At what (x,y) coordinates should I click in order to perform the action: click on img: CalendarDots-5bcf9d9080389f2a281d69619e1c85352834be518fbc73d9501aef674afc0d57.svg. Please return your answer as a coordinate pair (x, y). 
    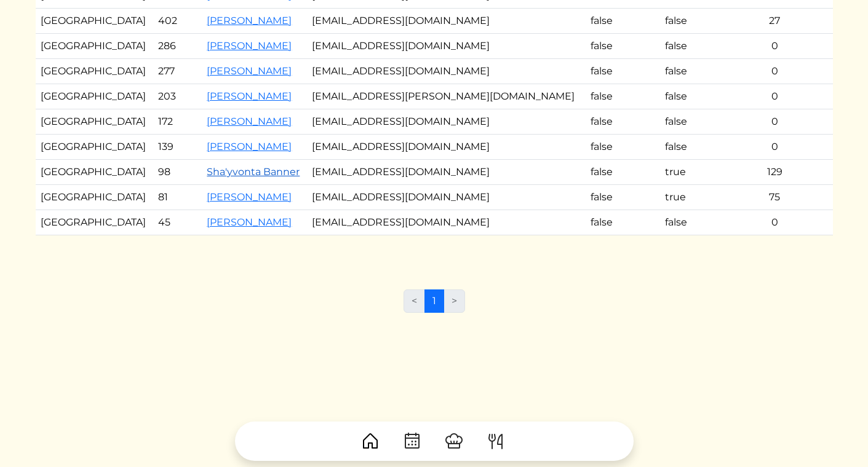
    Looking at the image, I should click on (412, 441).